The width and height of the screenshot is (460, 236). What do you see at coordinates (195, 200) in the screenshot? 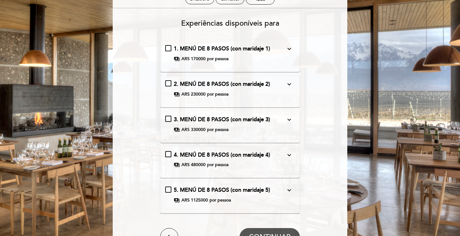
I see `span: ARS 1125000` at bounding box center [195, 200].